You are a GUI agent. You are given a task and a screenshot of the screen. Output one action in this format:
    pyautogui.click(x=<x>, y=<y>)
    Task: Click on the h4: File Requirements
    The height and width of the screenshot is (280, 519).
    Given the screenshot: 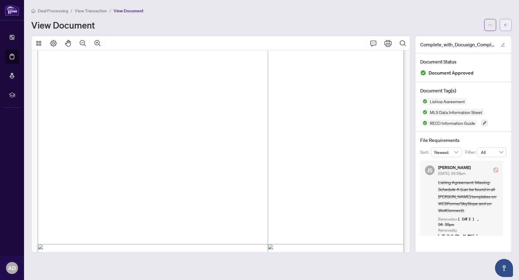 What is the action you would take?
    pyautogui.click(x=463, y=140)
    